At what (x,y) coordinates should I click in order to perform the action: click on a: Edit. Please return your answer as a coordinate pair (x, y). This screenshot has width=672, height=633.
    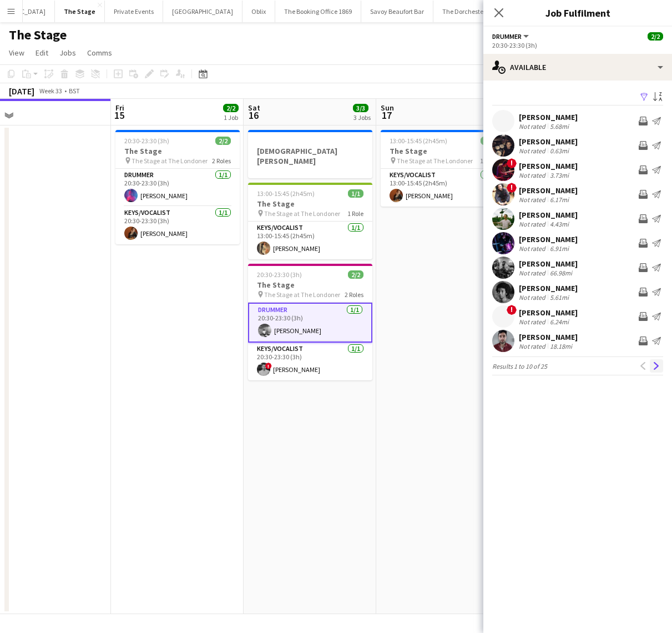
    Looking at the image, I should click on (42, 53).